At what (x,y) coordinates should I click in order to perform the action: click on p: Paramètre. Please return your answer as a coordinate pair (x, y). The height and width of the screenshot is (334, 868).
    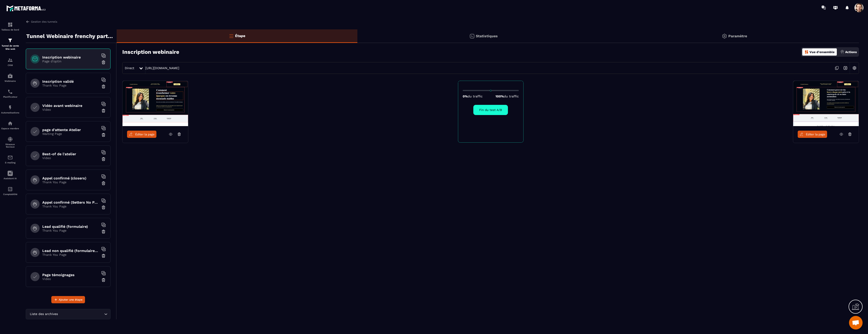
    Looking at the image, I should click on (738, 36).